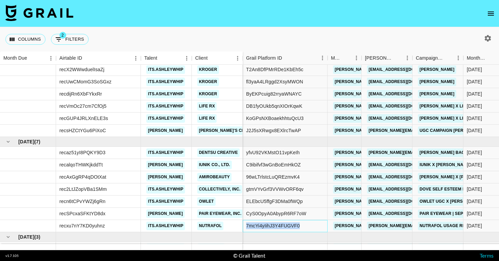 The image size is (499, 261). Describe the element at coordinates (210, 226) in the screenshot. I see `a: Nutrafol` at that location.